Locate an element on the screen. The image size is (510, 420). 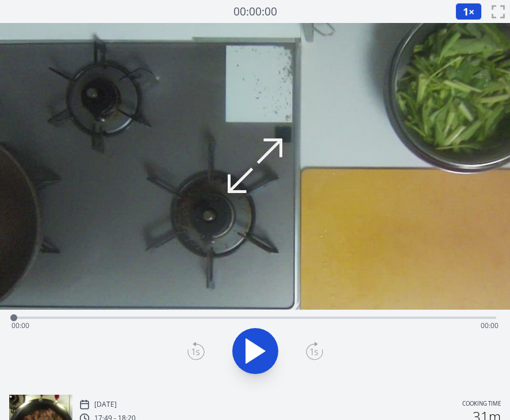
span: 1 is located at coordinates (466, 11).